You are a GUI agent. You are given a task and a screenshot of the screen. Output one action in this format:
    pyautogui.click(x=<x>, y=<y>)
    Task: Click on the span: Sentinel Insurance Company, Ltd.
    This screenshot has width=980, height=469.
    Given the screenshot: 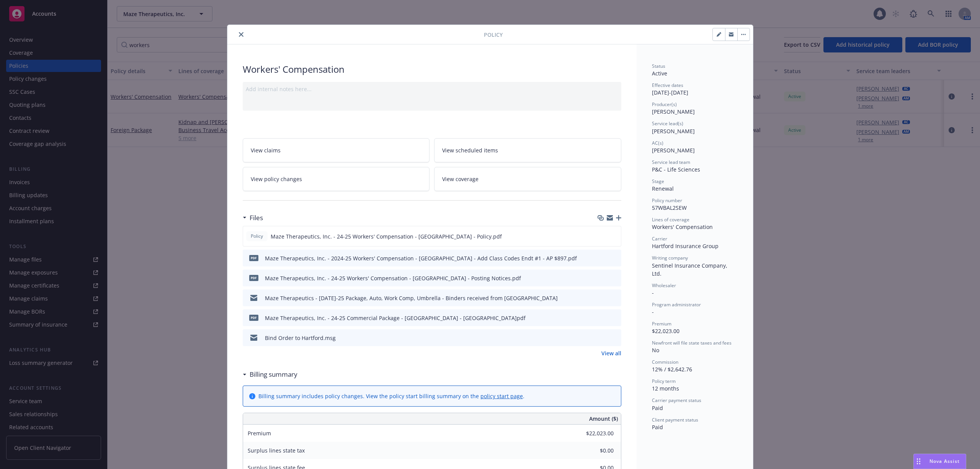 What is the action you would take?
    pyautogui.click(x=691, y=269)
    